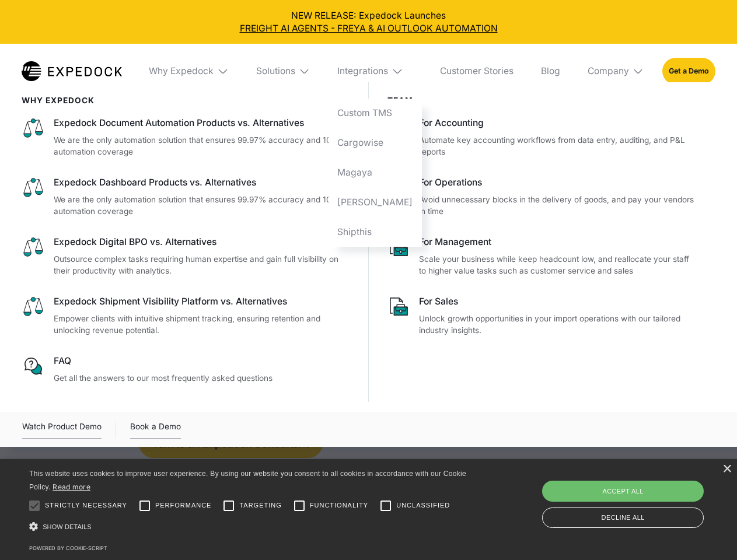 This screenshot has width=737, height=560. Describe the element at coordinates (186, 369) in the screenshot. I see `a: FAQGet all the answers to our most frequently asked questions` at that location.